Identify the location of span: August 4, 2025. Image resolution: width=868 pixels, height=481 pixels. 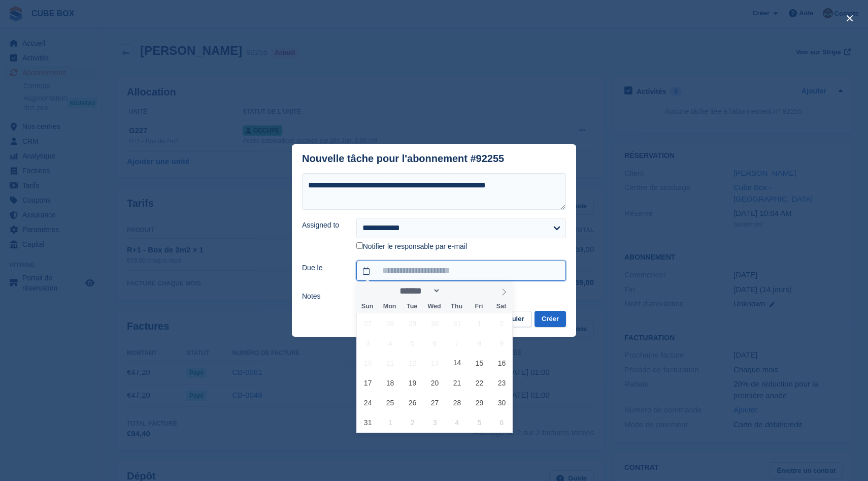
(389, 343).